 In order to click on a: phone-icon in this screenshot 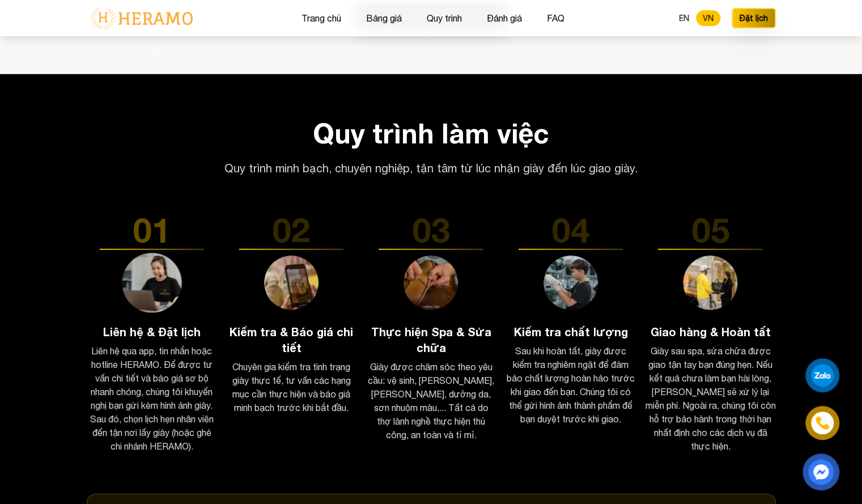, I will do `click(823, 423)`.